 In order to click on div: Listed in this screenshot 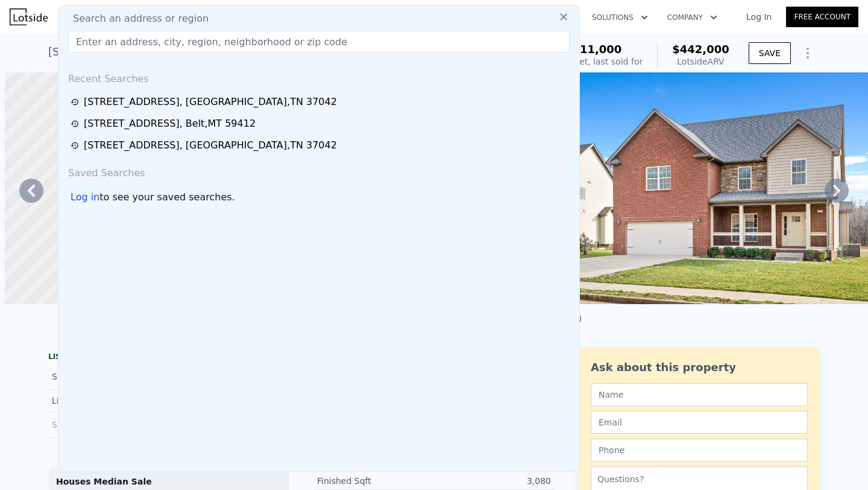, I will do `click(106, 401)`.